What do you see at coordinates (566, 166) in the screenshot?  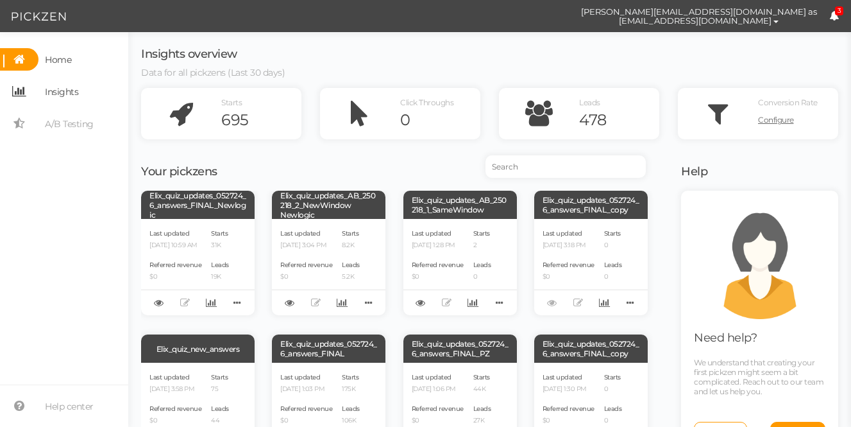 I see `input: Search` at bounding box center [566, 166].